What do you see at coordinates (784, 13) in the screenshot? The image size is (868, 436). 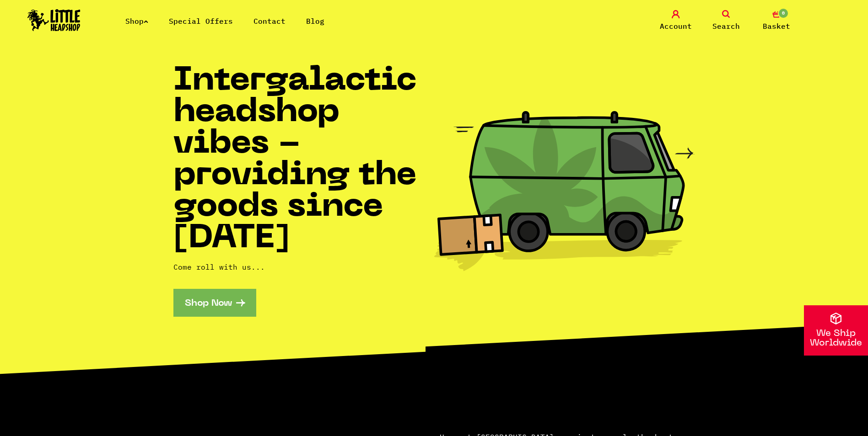 I see `span: 0` at bounding box center [784, 13].